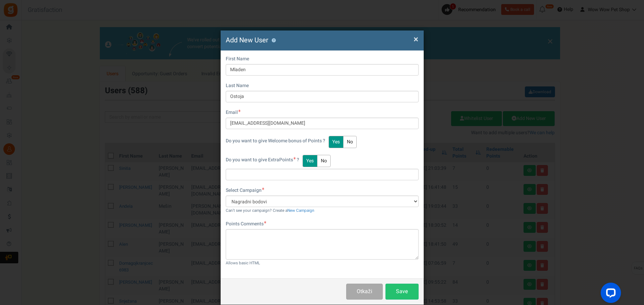 Image resolution: width=644 pixels, height=305 pixels. Describe the element at coordinates (243, 263) in the screenshot. I see `small: Allows basic HTML` at that location.